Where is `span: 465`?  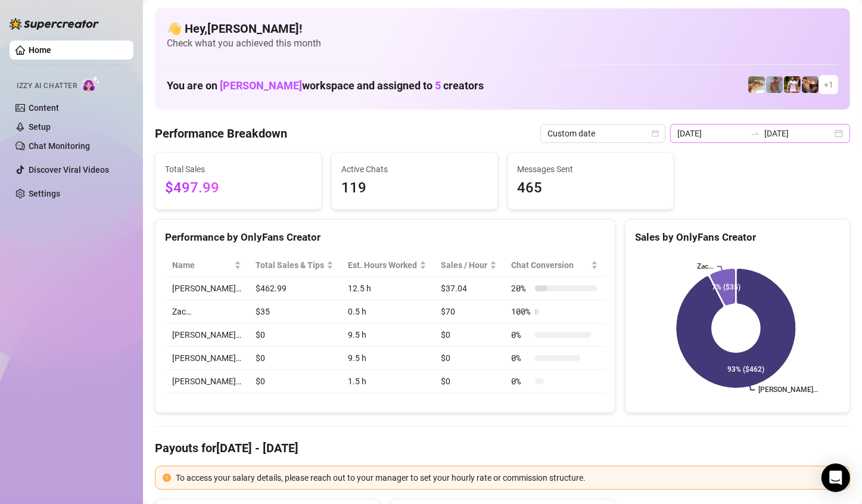 span: 465 is located at coordinates (591, 188).